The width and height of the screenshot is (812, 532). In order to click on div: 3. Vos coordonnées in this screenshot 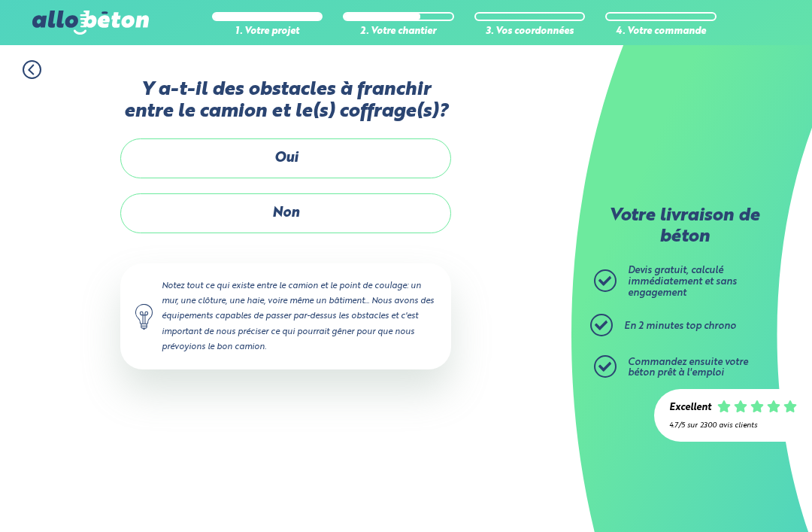, I will do `click(530, 31)`.